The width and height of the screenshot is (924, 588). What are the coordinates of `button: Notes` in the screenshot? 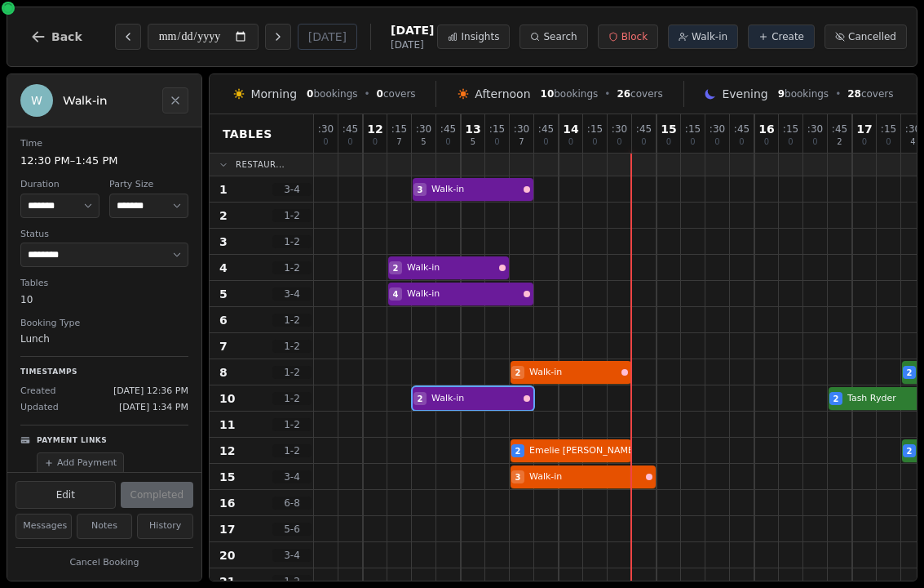 It's located at (105, 526).